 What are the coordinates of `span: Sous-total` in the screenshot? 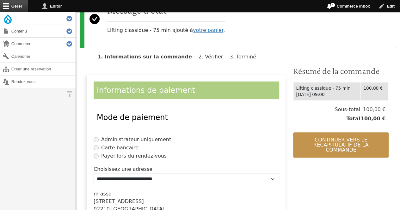 It's located at (347, 110).